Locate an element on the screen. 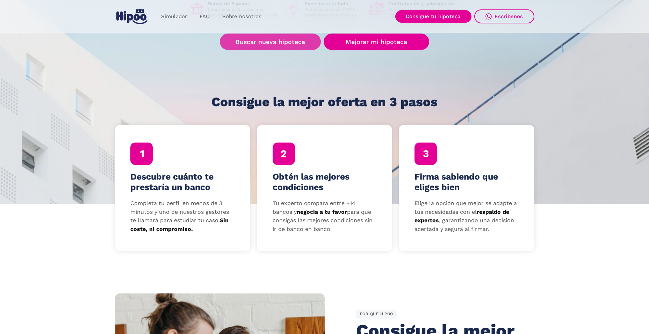  a: home is located at coordinates (132, 16).